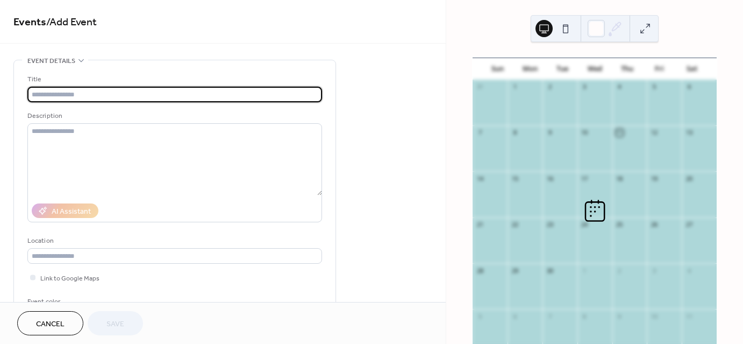 Image resolution: width=743 pixels, height=344 pixels. Describe the element at coordinates (550, 270) in the screenshot. I see `div: 30` at that location.